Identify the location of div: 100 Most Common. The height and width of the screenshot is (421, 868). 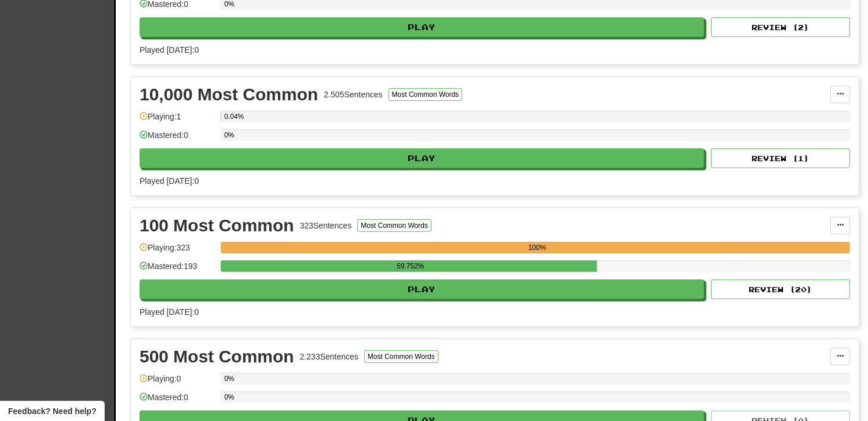
(216, 225).